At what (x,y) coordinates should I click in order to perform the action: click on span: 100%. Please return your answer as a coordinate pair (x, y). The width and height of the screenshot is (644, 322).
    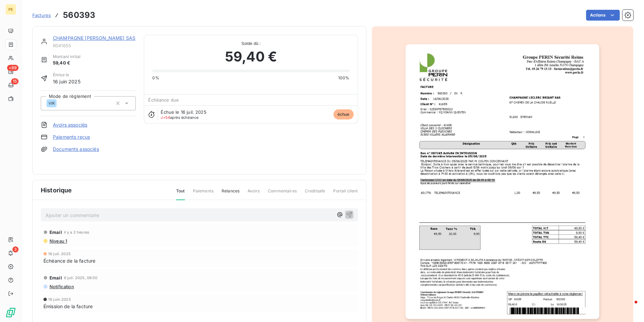
    Looking at the image, I should click on (344, 78).